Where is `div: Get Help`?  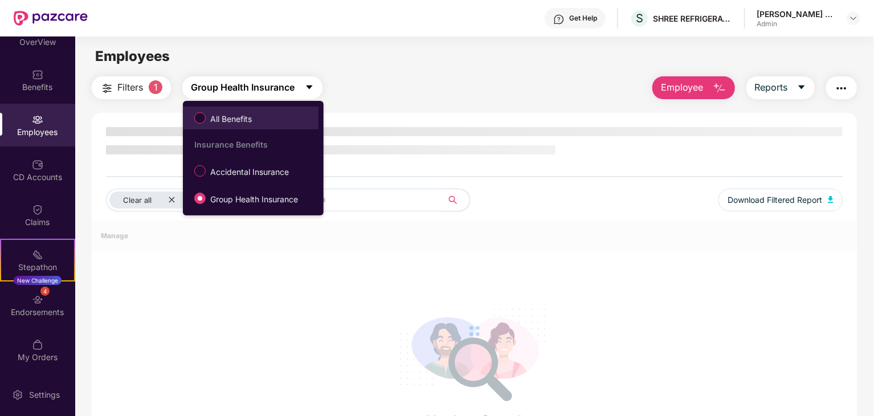 div: Get Help is located at coordinates (583, 18).